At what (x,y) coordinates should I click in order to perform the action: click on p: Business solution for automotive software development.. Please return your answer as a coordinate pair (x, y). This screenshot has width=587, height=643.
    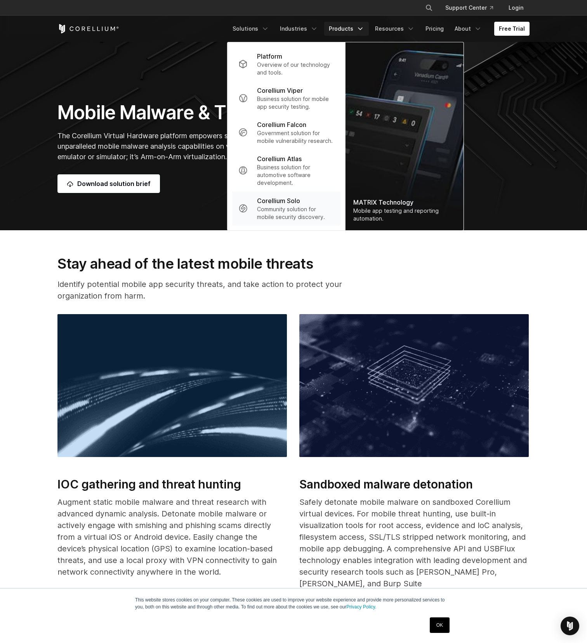
    Looking at the image, I should click on (295, 175).